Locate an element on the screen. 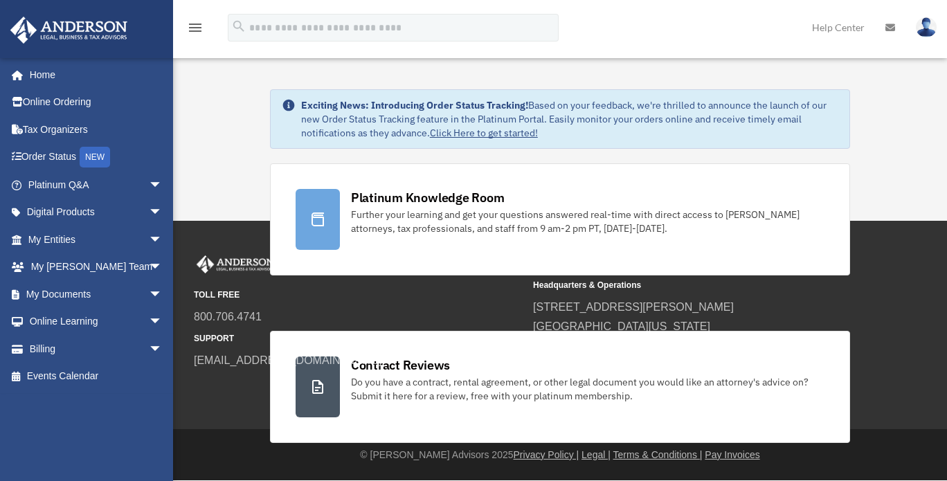  a: Click Here to get started! is located at coordinates (484, 133).